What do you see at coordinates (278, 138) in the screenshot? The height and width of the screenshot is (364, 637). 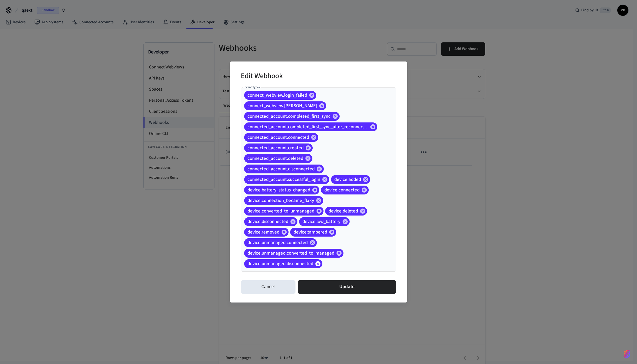 I see `span: connected_account.connected` at bounding box center [278, 138].